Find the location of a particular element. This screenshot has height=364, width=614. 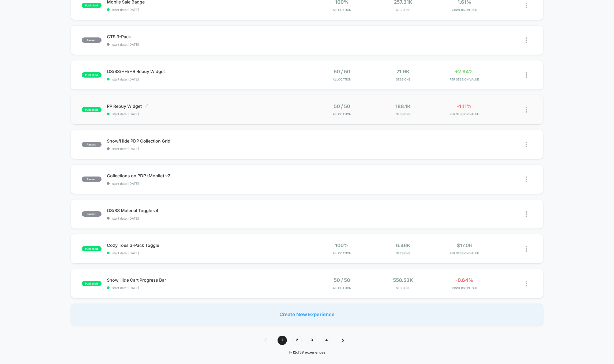

img: pagination forward is located at coordinates (342, 341).